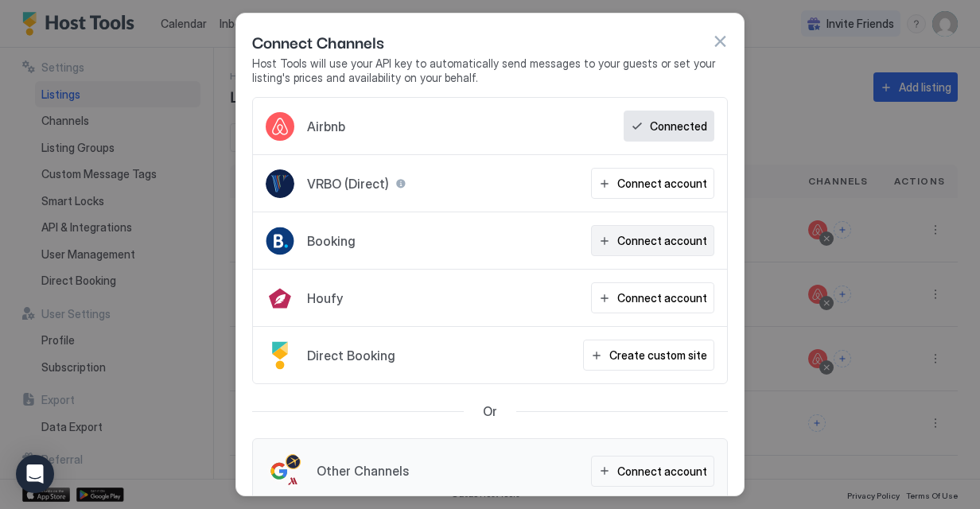 The image size is (980, 509). I want to click on span: Booking, so click(331, 241).